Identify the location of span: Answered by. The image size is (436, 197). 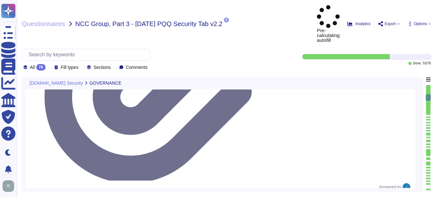
(390, 187).